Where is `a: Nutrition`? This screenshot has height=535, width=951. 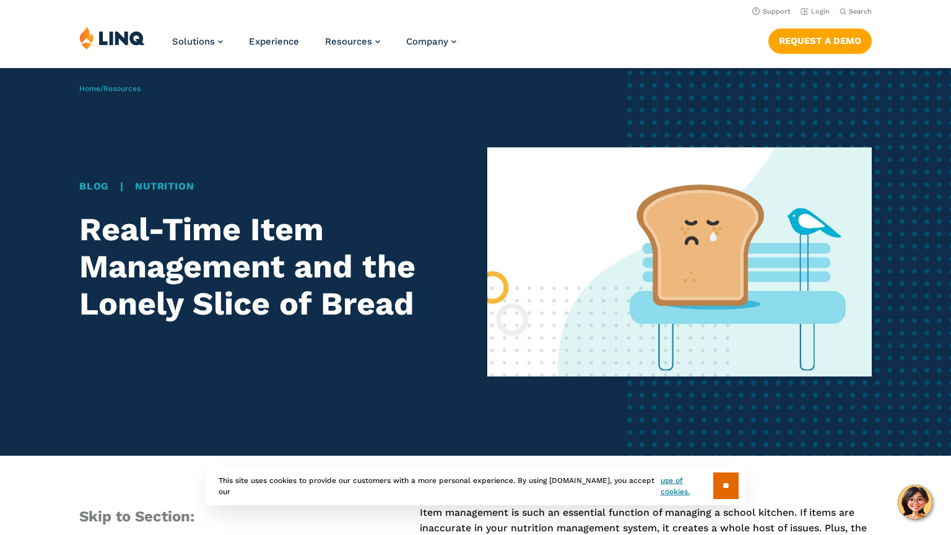 a: Nutrition is located at coordinates (164, 186).